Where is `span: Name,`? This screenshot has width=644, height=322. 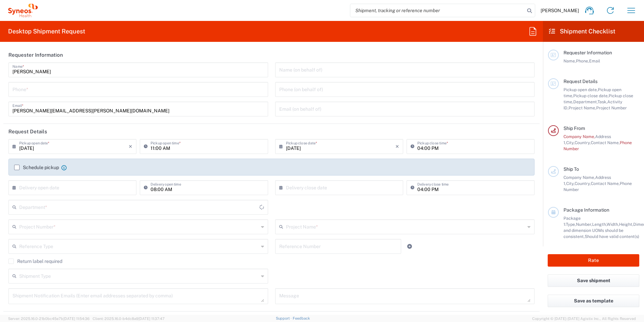 span: Name, is located at coordinates (570, 61).